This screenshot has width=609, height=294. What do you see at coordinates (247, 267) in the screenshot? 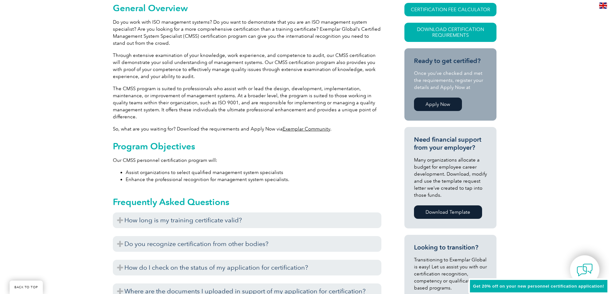
I see `h3: How do I check on the status of my application for certification?` at bounding box center [247, 267].